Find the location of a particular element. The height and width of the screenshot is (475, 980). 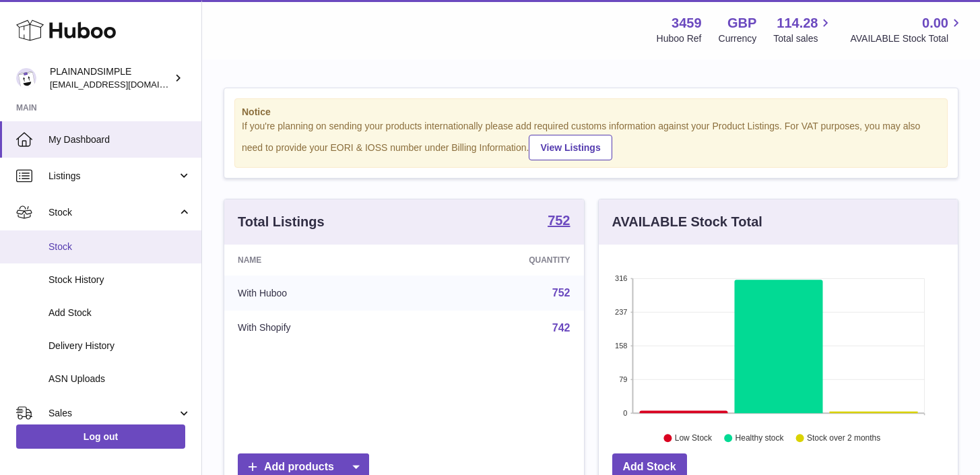

text: 79 is located at coordinates (623, 380).